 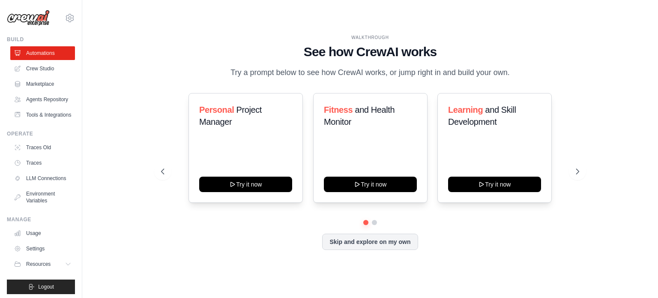 I want to click on div: Chat Widget, so click(x=637, y=277).